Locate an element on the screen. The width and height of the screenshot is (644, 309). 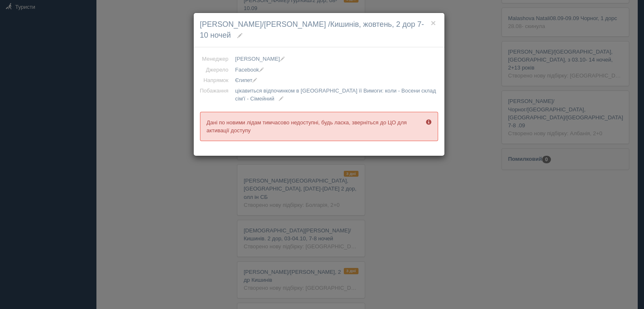
td: Джерело is located at coordinates (216, 69).